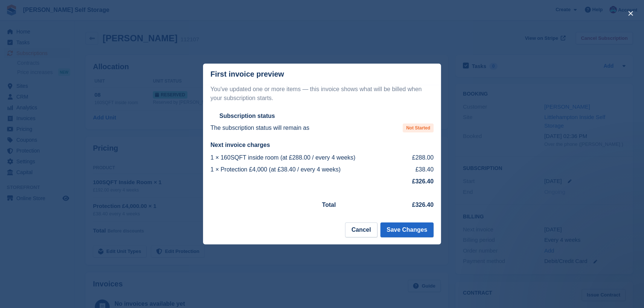 This screenshot has height=308, width=644. What do you see at coordinates (322, 94) in the screenshot?
I see `p: You've updated one or more items — this invoice shows what will be billed when your subscription ...` at bounding box center [322, 94].